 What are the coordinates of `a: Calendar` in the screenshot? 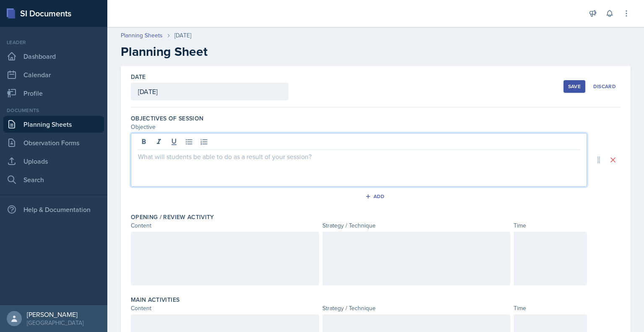 It's located at (54, 75).